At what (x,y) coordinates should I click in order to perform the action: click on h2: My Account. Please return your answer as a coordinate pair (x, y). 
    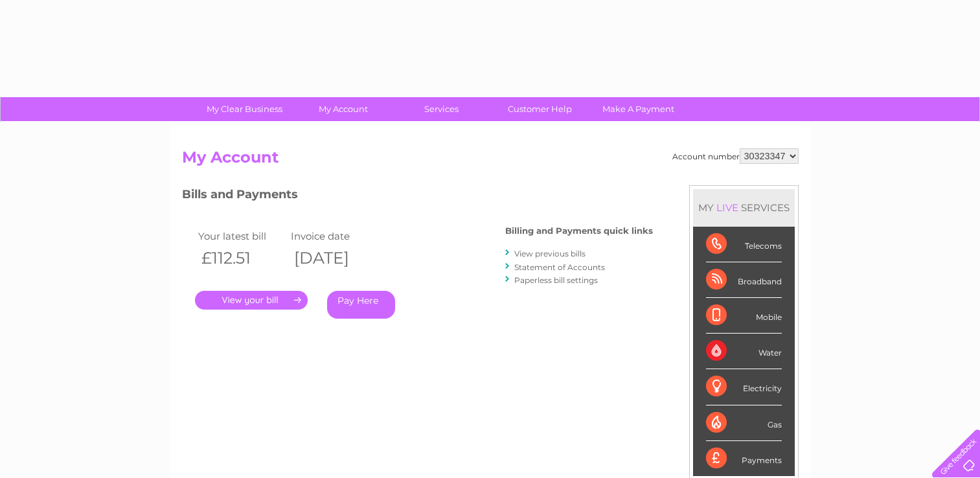
    Looking at the image, I should click on (490, 160).